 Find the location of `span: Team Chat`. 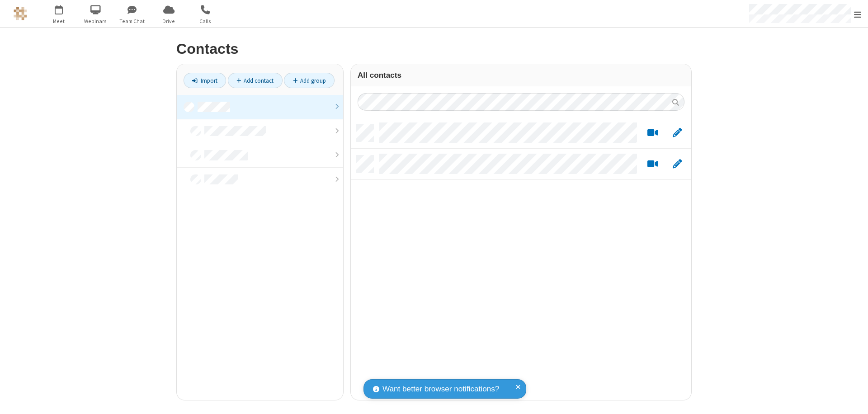

span: Team Chat is located at coordinates (132, 21).